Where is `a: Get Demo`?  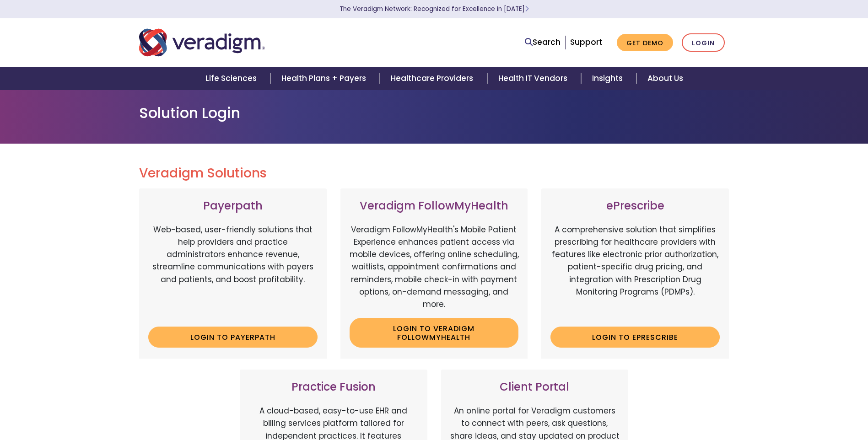 a: Get Demo is located at coordinates (645, 43).